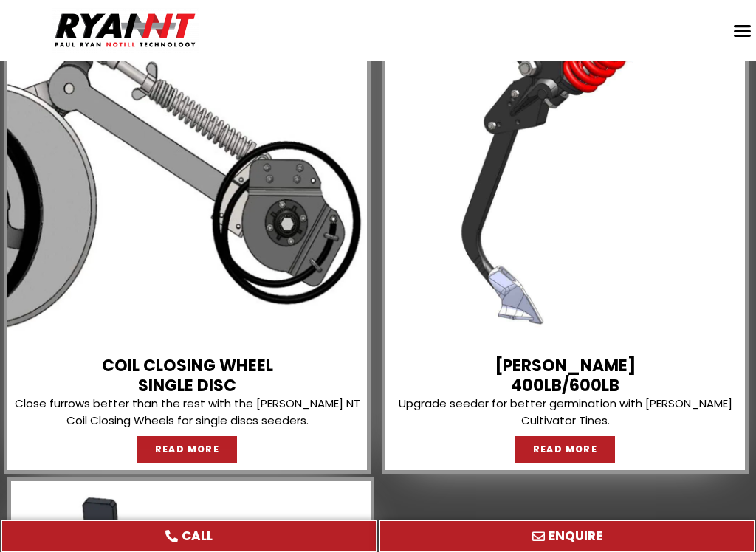 This screenshot has width=756, height=552. What do you see at coordinates (197, 536) in the screenshot?
I see `span: CALL` at bounding box center [197, 536].